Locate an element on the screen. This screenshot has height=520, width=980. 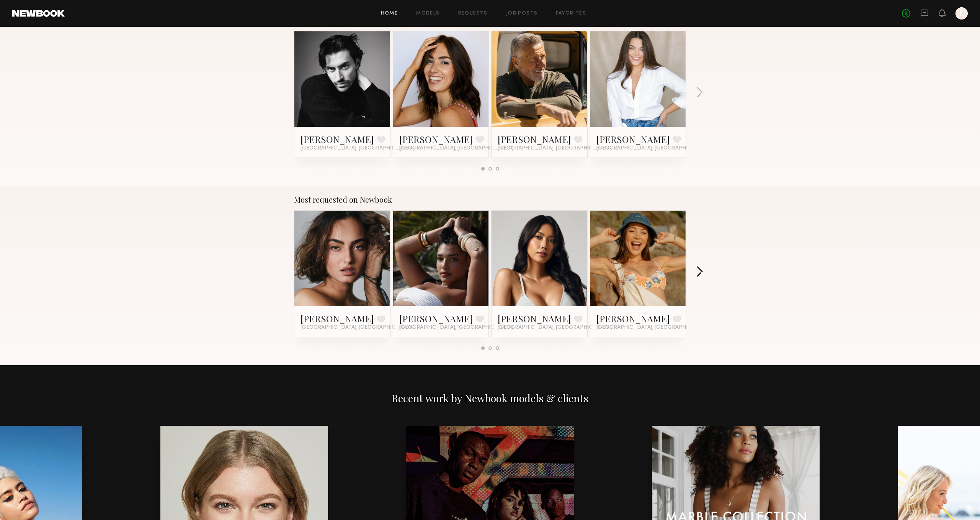
div: Most requested on Newbook is located at coordinates (490, 199).